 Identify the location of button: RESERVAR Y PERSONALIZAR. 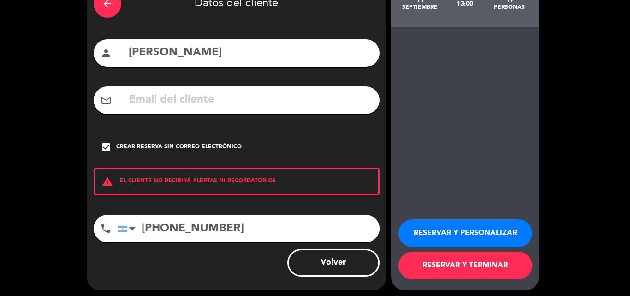
(465, 233).